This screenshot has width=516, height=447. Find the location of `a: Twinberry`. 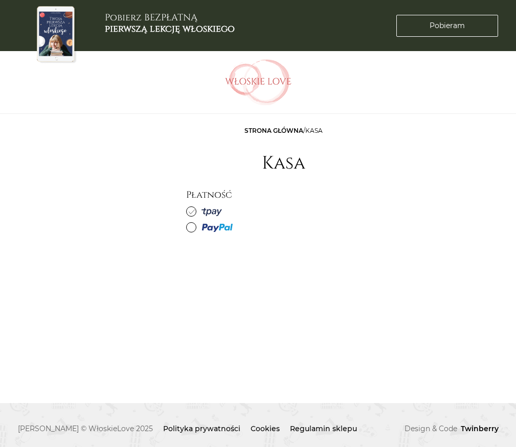

a: Twinberry is located at coordinates (477, 429).